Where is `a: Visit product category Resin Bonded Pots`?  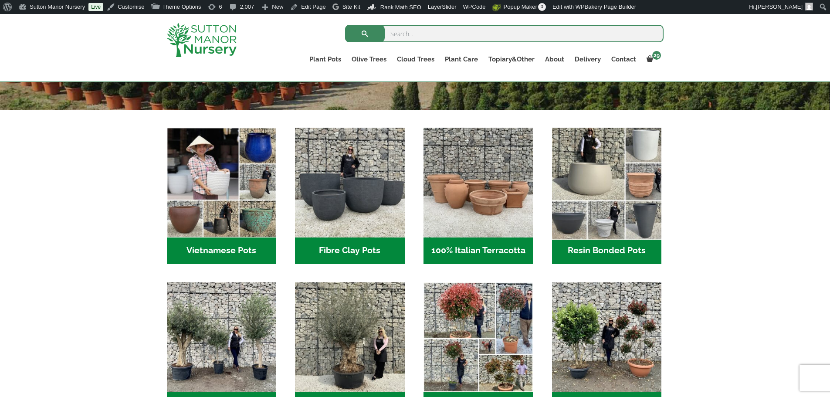
a: Visit product category Resin Bonded Pots is located at coordinates (607, 196).